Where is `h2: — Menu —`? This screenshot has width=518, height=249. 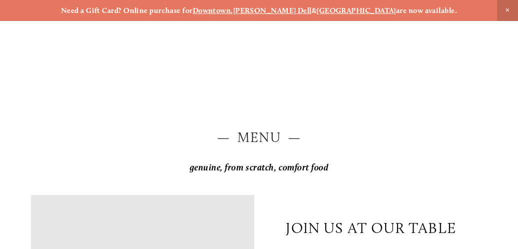 h2: — Menu — is located at coordinates (259, 137).